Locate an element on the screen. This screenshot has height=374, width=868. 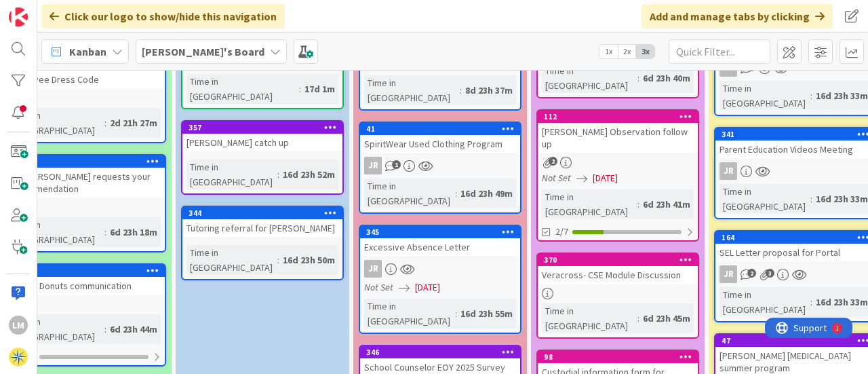
div: SpiritWear Used Clothing Program is located at coordinates (440, 144).